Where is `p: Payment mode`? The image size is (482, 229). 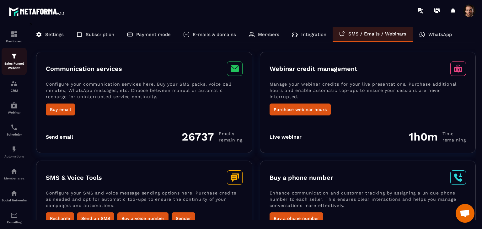 p: Payment mode is located at coordinates (154, 35).